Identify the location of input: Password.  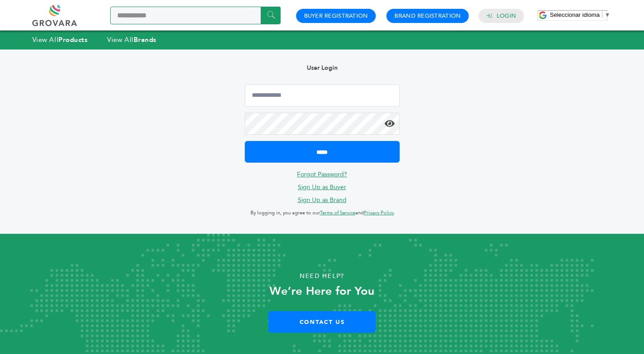
(322, 124).